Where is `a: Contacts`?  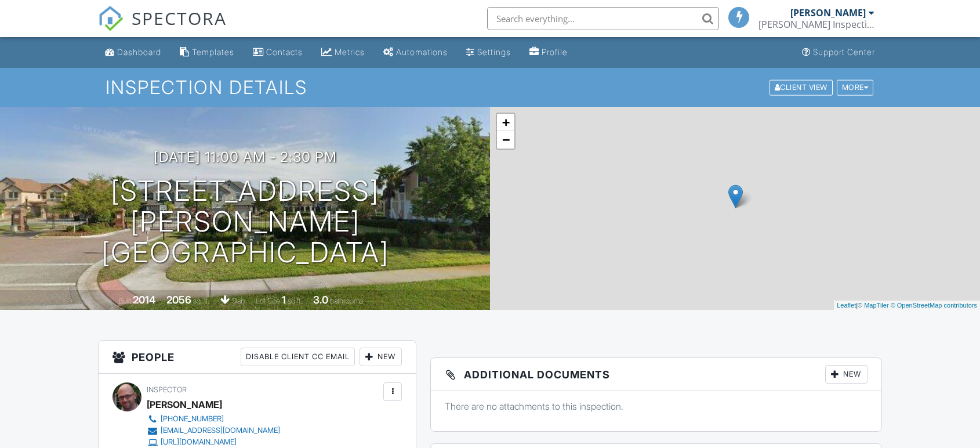
a: Contacts is located at coordinates (278, 52).